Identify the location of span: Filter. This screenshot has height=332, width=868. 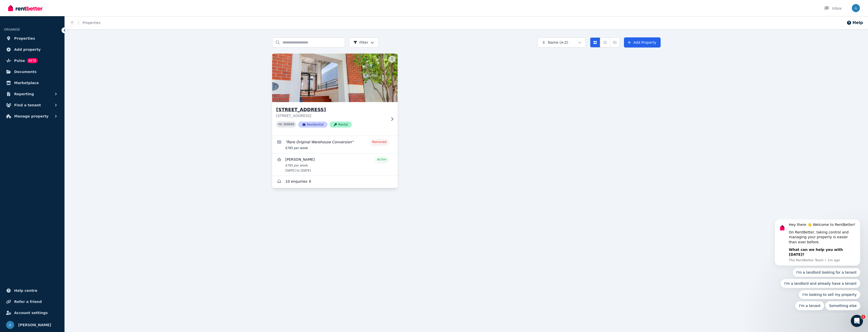
(361, 42).